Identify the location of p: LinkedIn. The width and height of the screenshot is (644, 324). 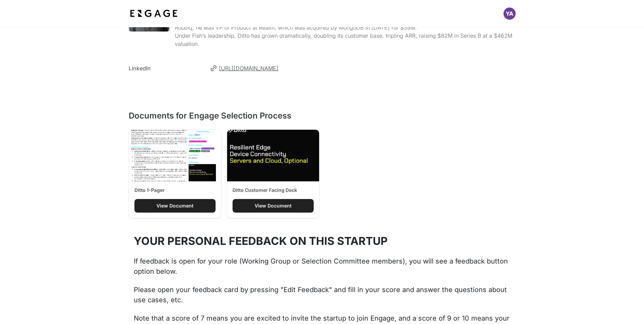
(167, 68).